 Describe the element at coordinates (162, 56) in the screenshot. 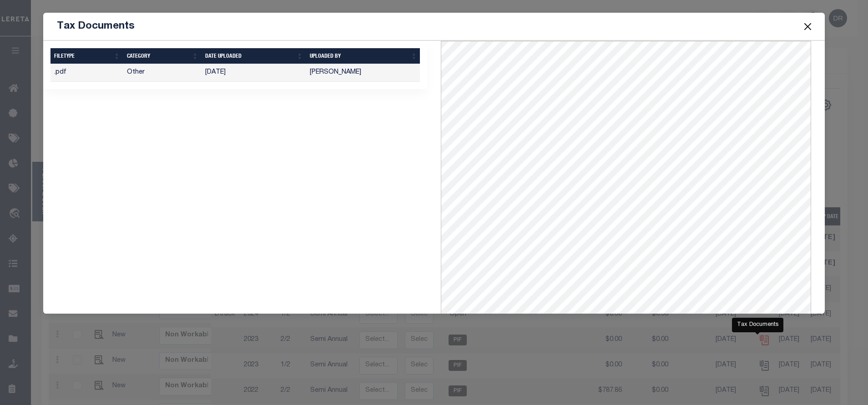

I see `th: CATEGORY: activate to sort column ascending` at that location.